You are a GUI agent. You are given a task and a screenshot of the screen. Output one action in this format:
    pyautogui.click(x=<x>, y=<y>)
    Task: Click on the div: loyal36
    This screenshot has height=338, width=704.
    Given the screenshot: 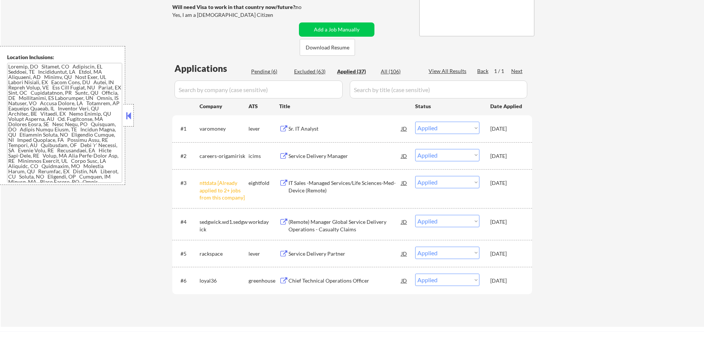 What is the action you would take?
    pyautogui.click(x=224, y=280)
    